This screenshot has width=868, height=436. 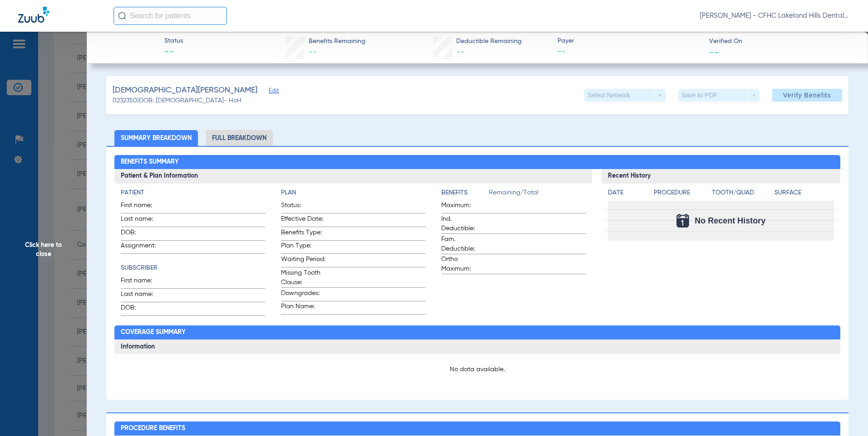 I want to click on h3: Information, so click(x=478, y=347).